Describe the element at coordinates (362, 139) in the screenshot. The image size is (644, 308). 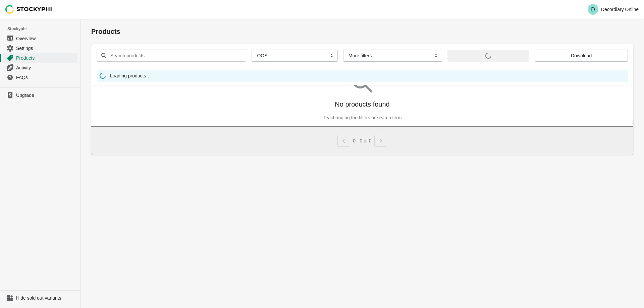
I see `nav: Pagination` at that location.